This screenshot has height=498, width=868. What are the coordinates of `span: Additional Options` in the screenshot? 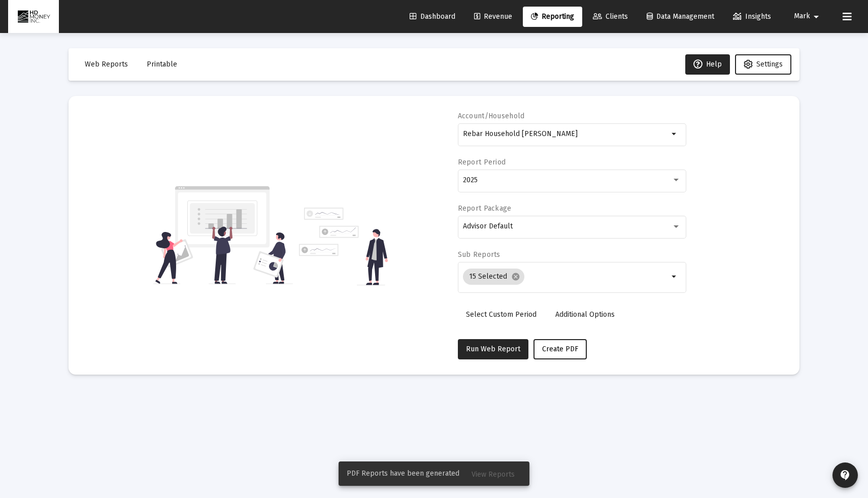 It's located at (585, 314).